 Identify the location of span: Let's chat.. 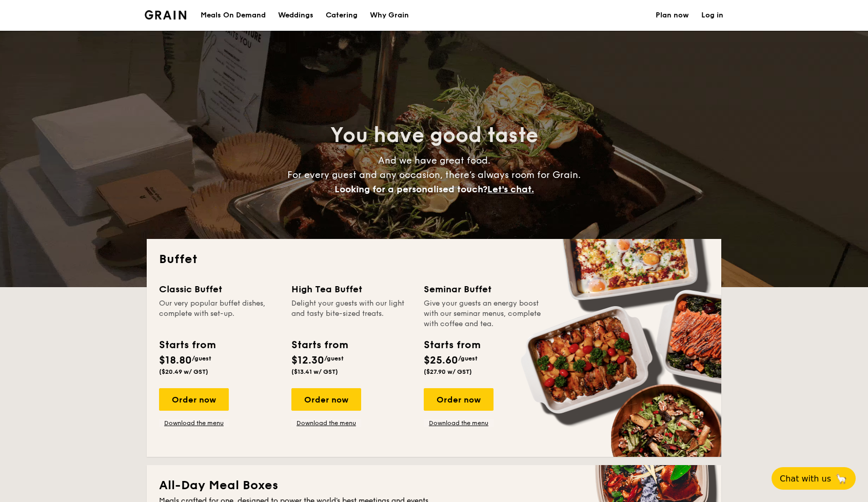
(511, 189).